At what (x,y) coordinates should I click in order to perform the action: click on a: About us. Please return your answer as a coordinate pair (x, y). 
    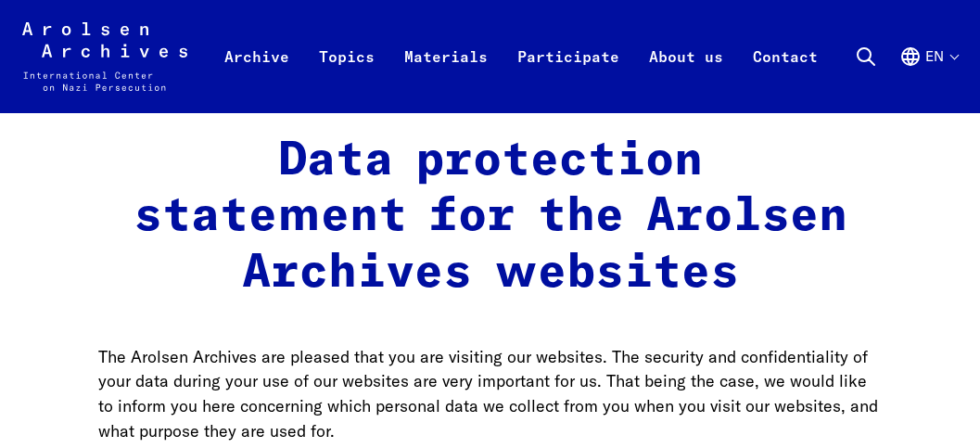
    Looking at the image, I should click on (686, 76).